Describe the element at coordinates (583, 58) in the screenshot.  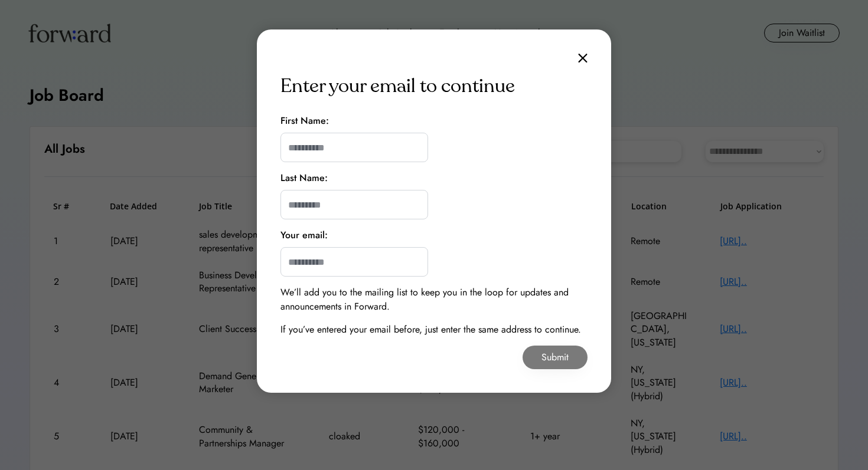
I see `img: close.svg` at that location.